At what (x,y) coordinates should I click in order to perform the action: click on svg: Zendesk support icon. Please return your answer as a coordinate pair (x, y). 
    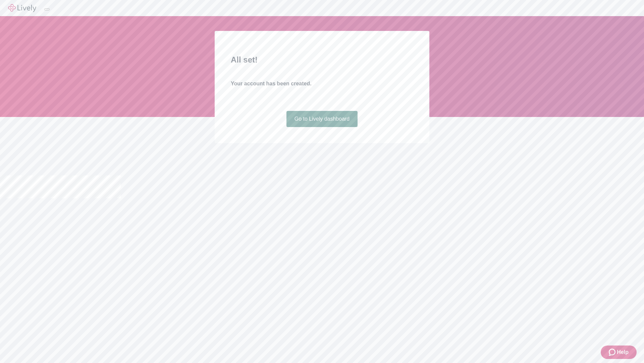
    Looking at the image, I should click on (613, 352).